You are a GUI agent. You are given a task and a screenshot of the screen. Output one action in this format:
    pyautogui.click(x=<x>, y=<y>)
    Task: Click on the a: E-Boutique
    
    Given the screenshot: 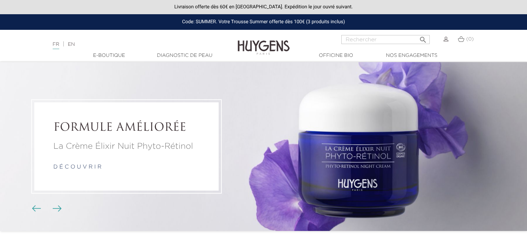 What is the action you would take?
    pyautogui.click(x=109, y=55)
    